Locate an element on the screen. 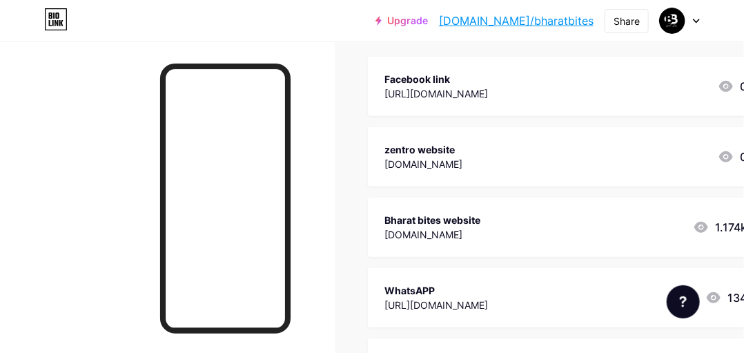 This screenshot has width=744, height=353. div: zentro website is located at coordinates (423, 149).